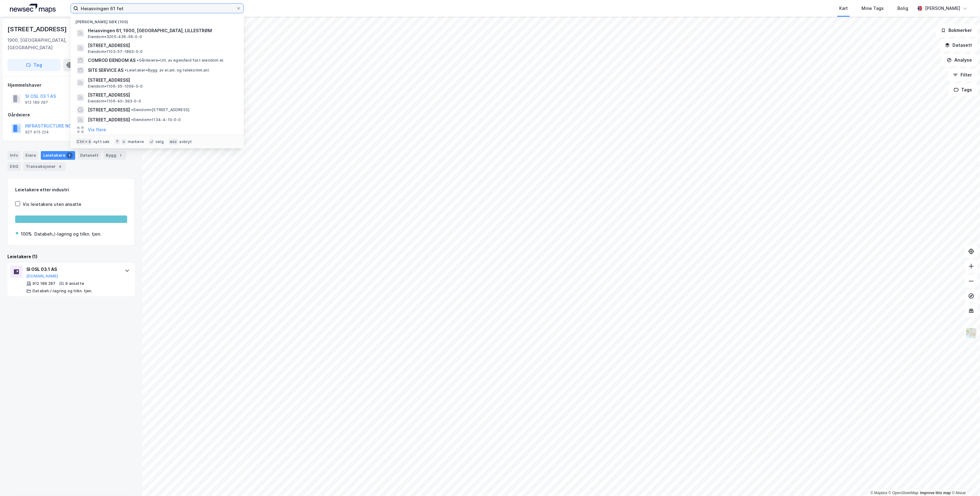  I want to click on button: Tags, so click(963, 90).